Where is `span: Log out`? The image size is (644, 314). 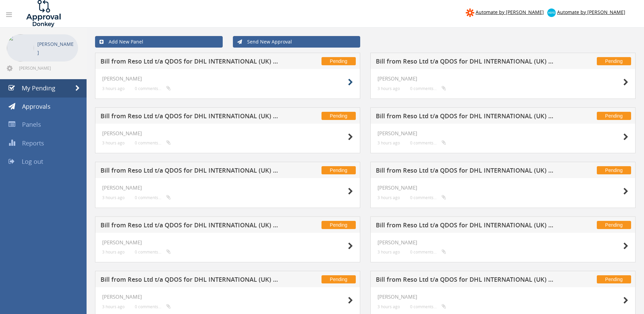
span: Log out is located at coordinates (32, 161).